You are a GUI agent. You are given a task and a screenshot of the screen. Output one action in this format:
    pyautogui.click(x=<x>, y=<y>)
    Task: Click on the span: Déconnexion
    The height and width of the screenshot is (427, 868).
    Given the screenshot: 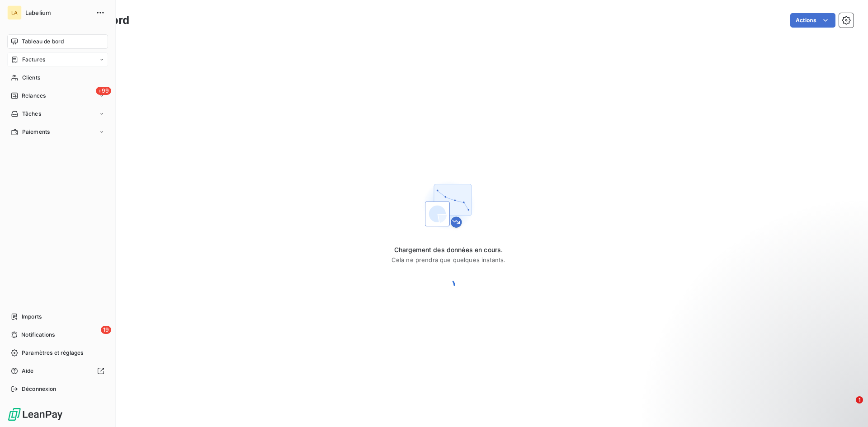 What is the action you would take?
    pyautogui.click(x=39, y=389)
    